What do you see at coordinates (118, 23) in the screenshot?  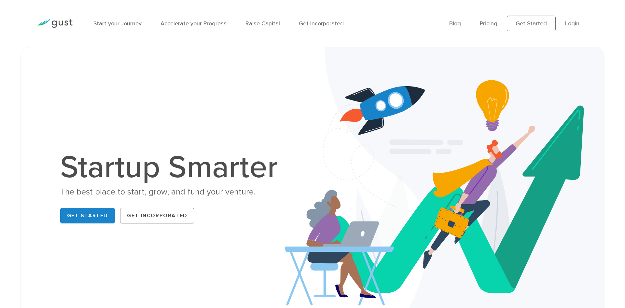 I see `a: Start your Journey` at bounding box center [118, 23].